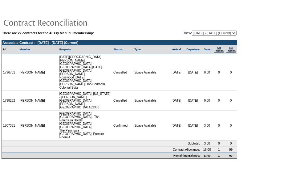 This screenshot has height=185, width=308. What do you see at coordinates (101, 155) in the screenshot?
I see `td: Remaining Balance:` at bounding box center [101, 155].